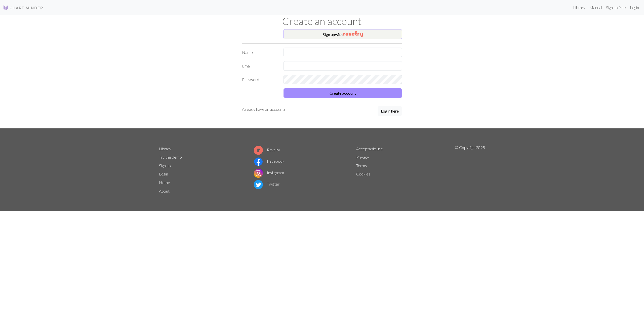 This screenshot has width=644, height=320. I want to click on button: Login here, so click(389, 111).